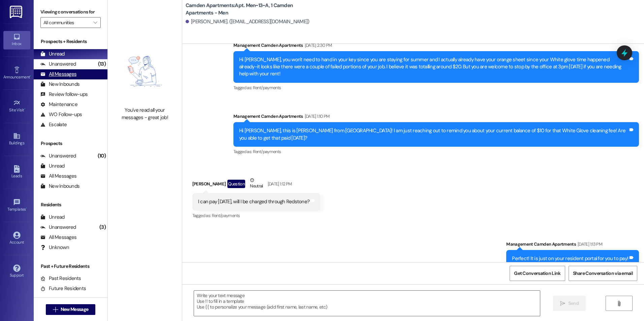  Describe the element at coordinates (17, 239) in the screenshot. I see `a: Account` at that location.